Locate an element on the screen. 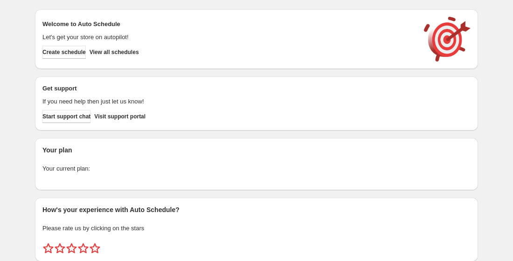  p: Let's get your store on autopilot! is located at coordinates (228, 37).